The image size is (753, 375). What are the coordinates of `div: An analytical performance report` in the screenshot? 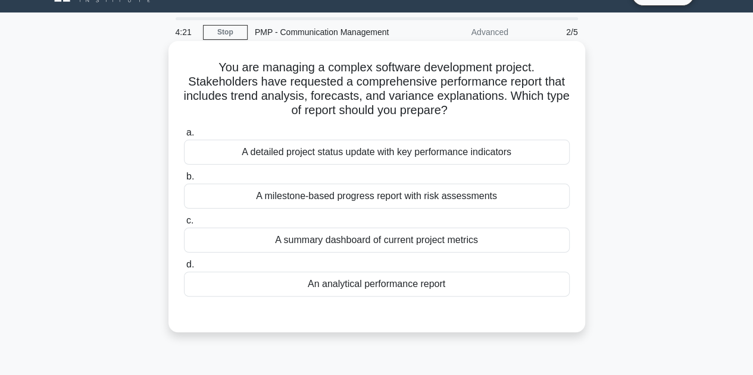 It's located at (377, 284).